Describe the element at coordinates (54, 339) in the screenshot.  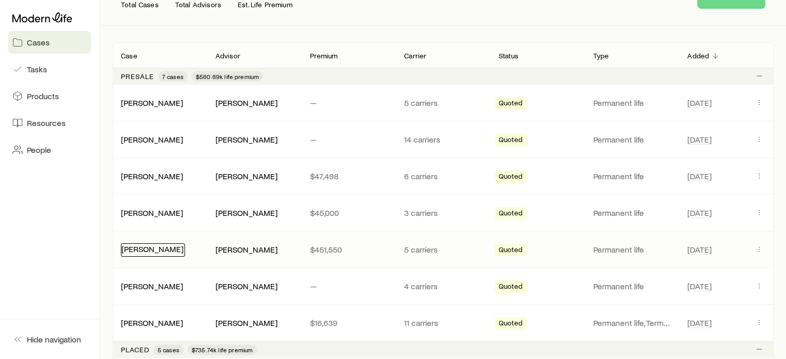
I see `span: Hide navigation` at that location.